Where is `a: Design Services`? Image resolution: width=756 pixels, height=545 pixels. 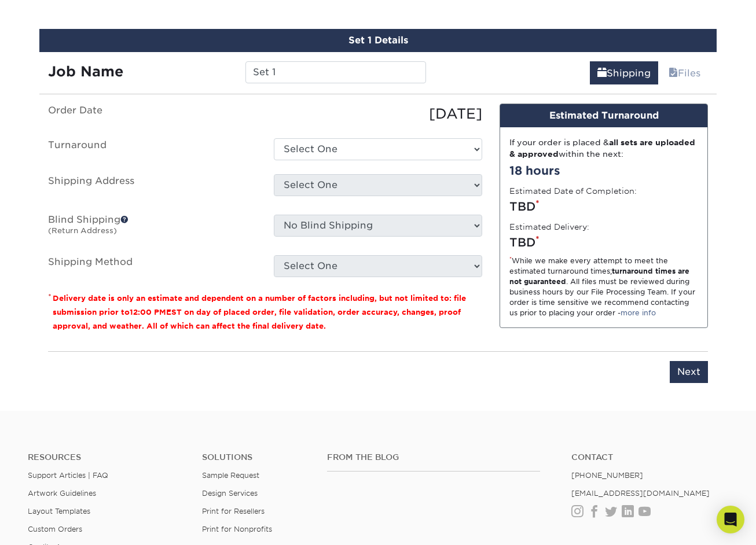 a: Design Services is located at coordinates (229, 493).